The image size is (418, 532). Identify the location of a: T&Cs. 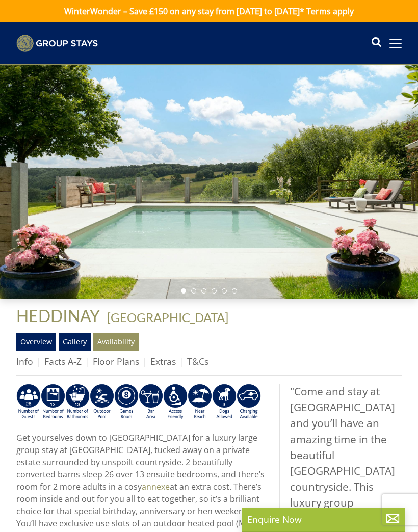
(198, 362).